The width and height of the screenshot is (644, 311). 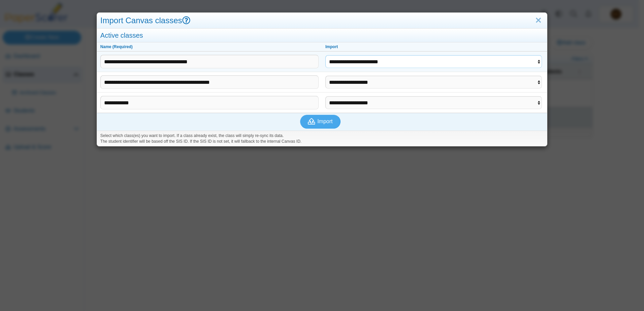 What do you see at coordinates (322, 21) in the screenshot?
I see `div: Import Canvas classes` at bounding box center [322, 21].